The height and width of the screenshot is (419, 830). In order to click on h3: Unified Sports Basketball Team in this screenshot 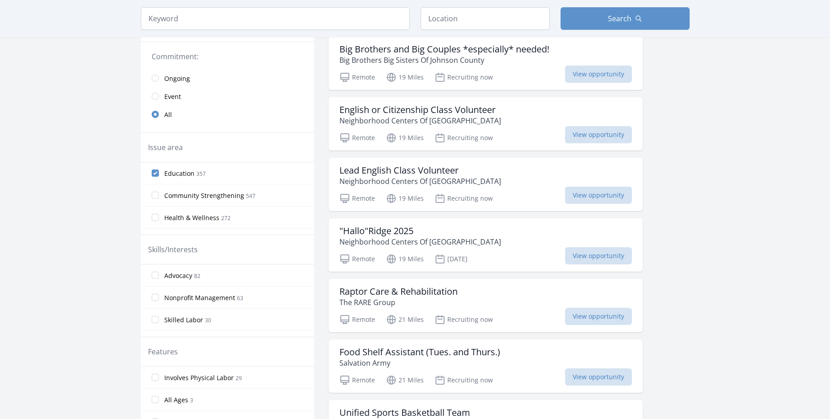, I will do `click(405, 412)`.